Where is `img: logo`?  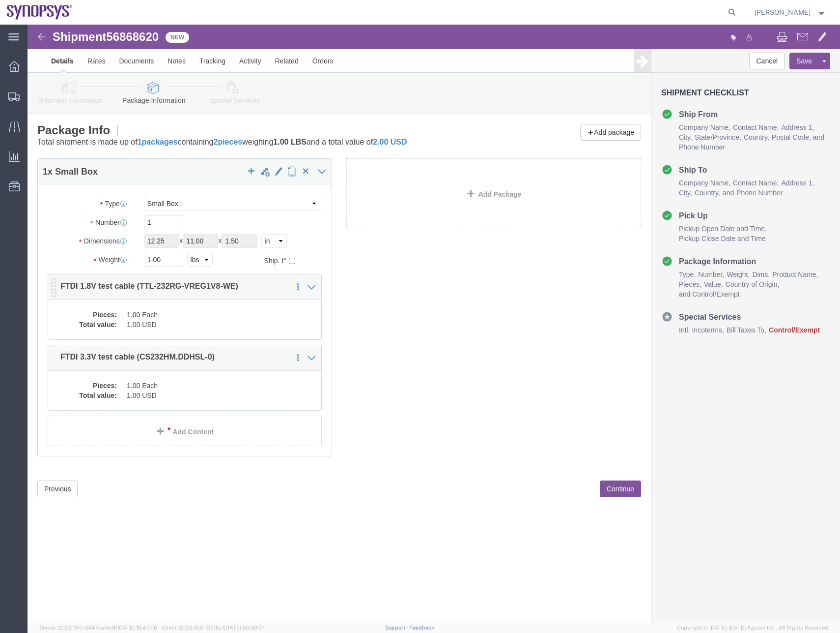
img: logo is located at coordinates (40, 12).